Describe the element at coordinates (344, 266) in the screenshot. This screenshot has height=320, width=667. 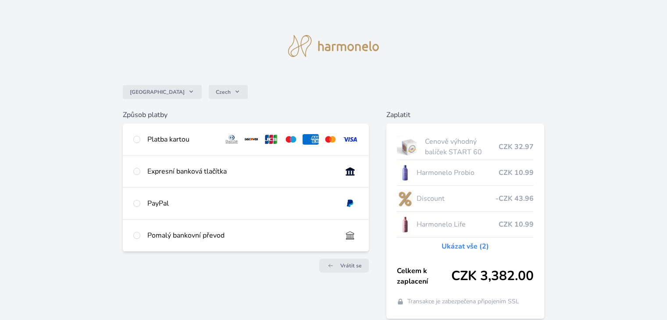
I see `a: Vrátit se` at that location.